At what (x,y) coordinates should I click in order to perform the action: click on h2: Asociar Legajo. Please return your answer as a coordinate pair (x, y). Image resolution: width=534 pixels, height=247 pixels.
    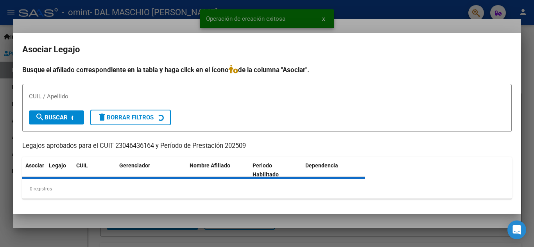
    Looking at the image, I should click on (267, 50).